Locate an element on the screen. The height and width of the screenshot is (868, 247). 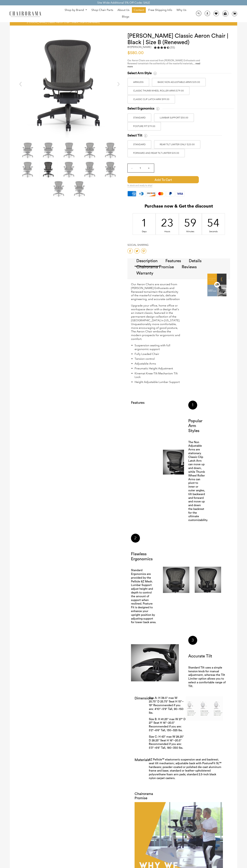
span: Shop Chair Parts is located at coordinates (102, 10).